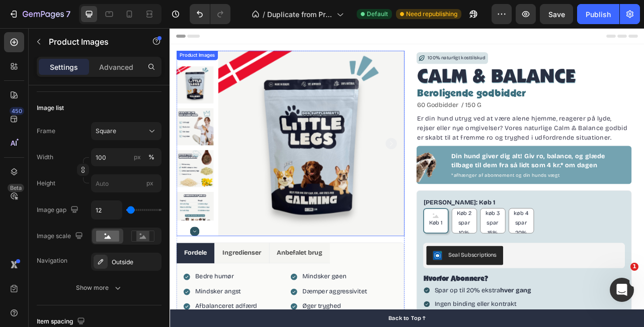 The height and width of the screenshot is (327, 644). I want to click on p: Din hund giver dig alt! Giv ro, balance, og glæde tilbage til dem fra så lidt som 4 kr.* om dagen, so click(466, 169).